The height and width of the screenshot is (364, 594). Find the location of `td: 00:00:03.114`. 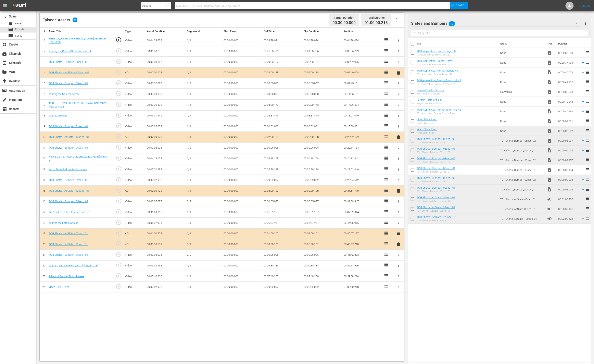

td: 00:00:03.114 is located at coordinates (568, 170).